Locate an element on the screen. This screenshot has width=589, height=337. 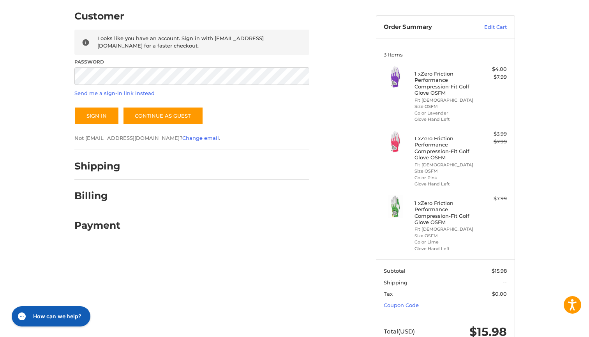
button: Gorgias live chat is located at coordinates (43, 13).